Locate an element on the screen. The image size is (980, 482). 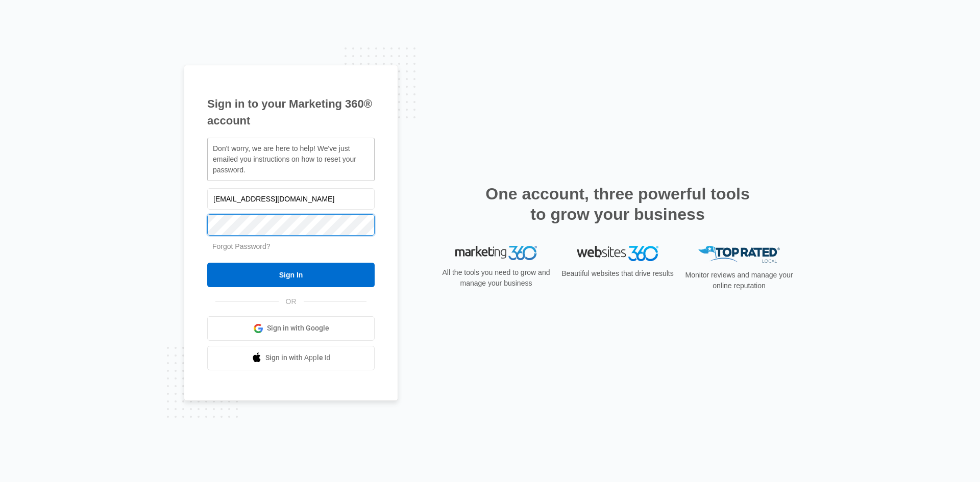
a: Forgot Password? is located at coordinates (241, 246).